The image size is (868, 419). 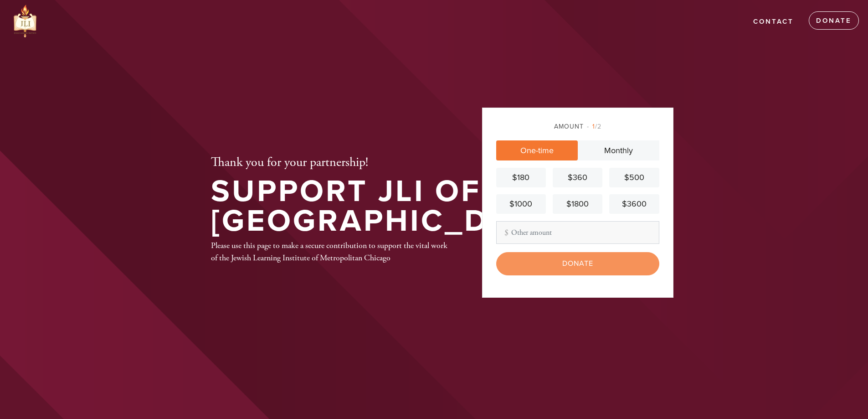 What do you see at coordinates (520, 177) in the screenshot?
I see `div: $180` at bounding box center [520, 177].